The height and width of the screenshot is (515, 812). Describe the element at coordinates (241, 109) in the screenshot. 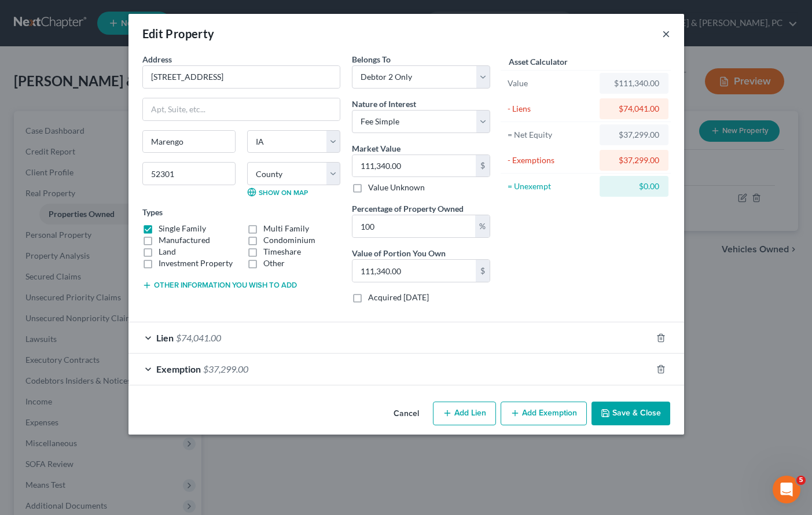

I see `input: Apt, Suite, etc...` at that location.